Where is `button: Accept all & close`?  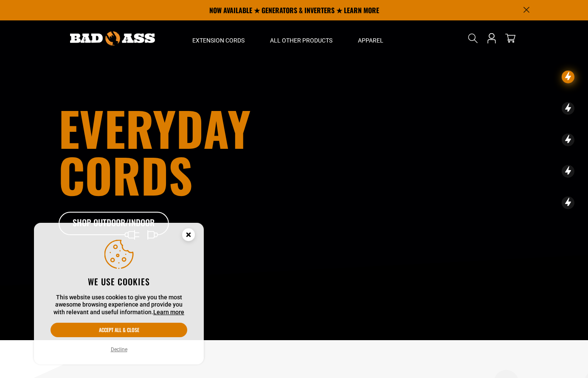
button: Accept all & close is located at coordinates (119, 330).